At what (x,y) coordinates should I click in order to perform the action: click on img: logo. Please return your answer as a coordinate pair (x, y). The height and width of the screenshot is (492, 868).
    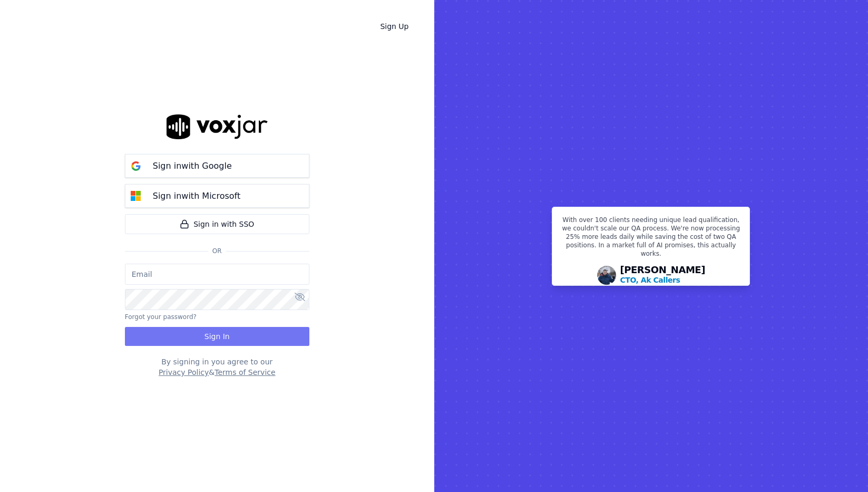
    Looking at the image, I should click on (217, 126).